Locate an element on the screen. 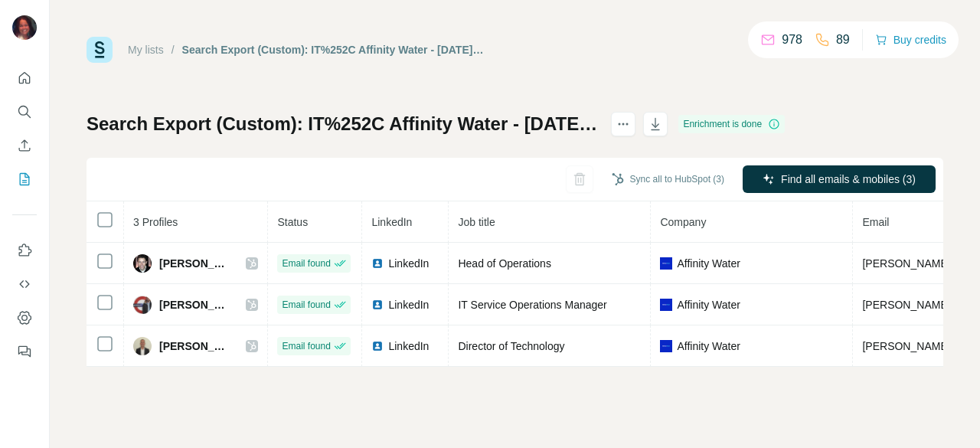  a: My lists is located at coordinates (145, 50).